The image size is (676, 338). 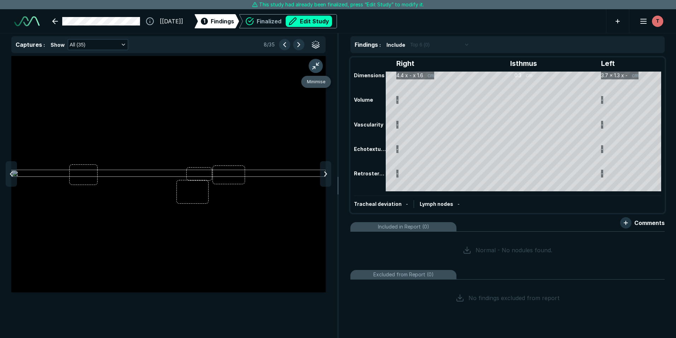 What do you see at coordinates (27, 21) in the screenshot?
I see `a: See-Mode Logo` at bounding box center [27, 21].